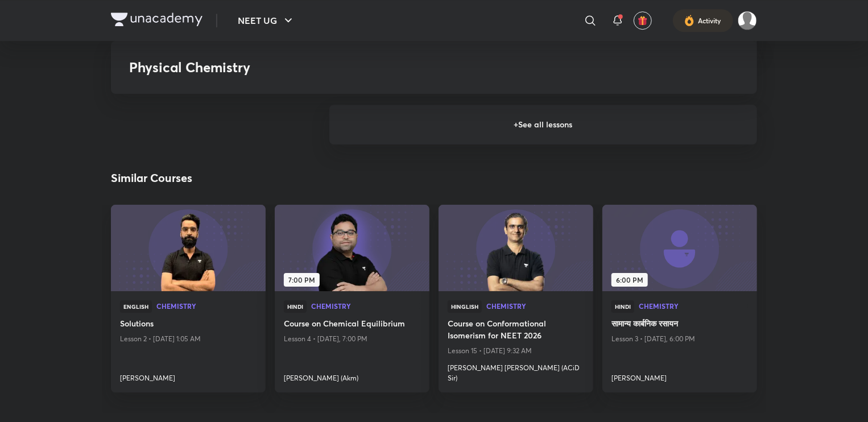 The image size is (868, 422). What do you see at coordinates (266, 20) in the screenshot?
I see `button: NEET UG` at bounding box center [266, 20].